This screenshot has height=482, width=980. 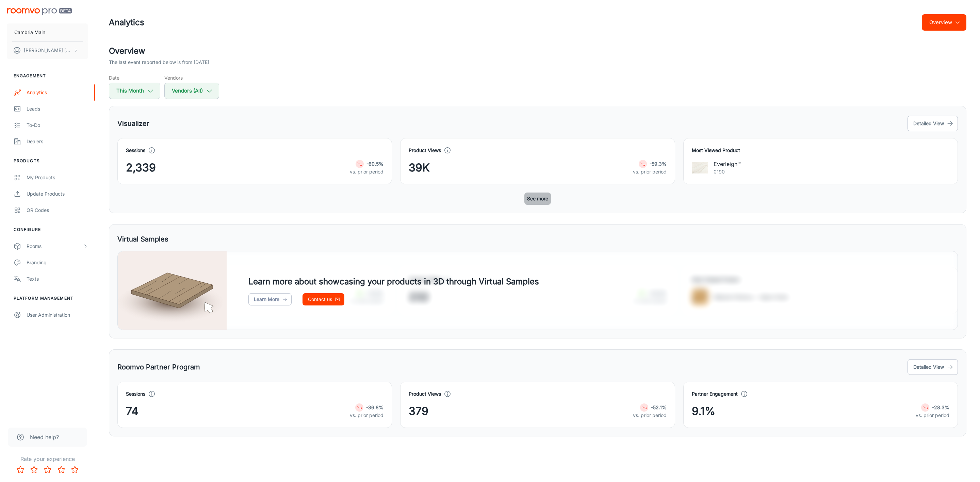 What do you see at coordinates (375, 407) in the screenshot?
I see `strong: -36.8%` at bounding box center [375, 407].